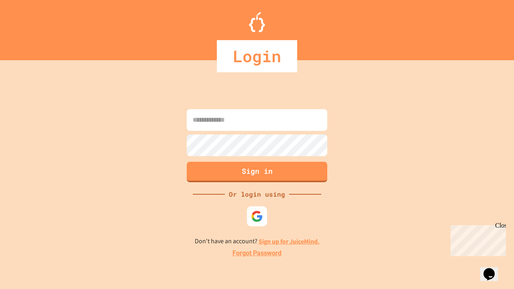  What do you see at coordinates (257, 216) in the screenshot?
I see `img: google-icon.svg` at bounding box center [257, 216].